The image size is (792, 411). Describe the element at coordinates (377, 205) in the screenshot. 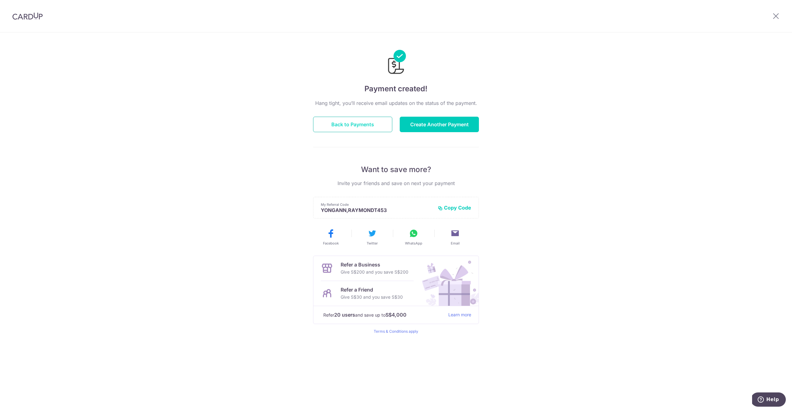

I see `p: My Referral Code` at that location.